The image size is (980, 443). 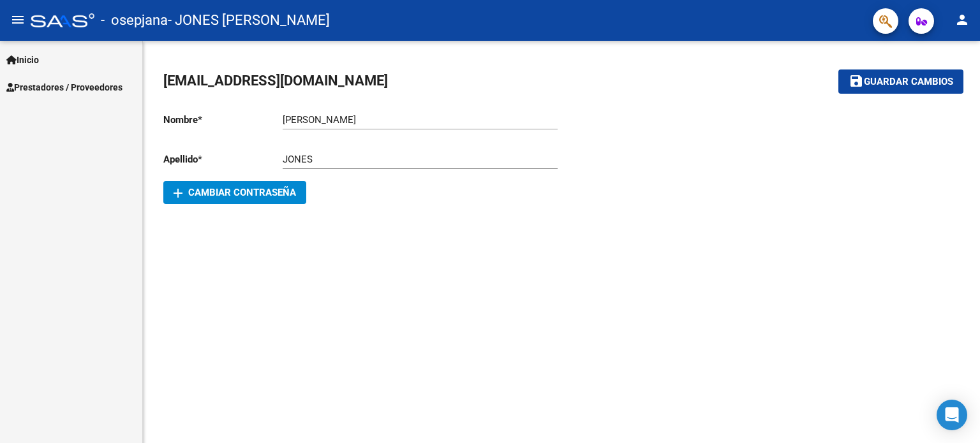 I want to click on p: Nombre, so click(x=223, y=120).